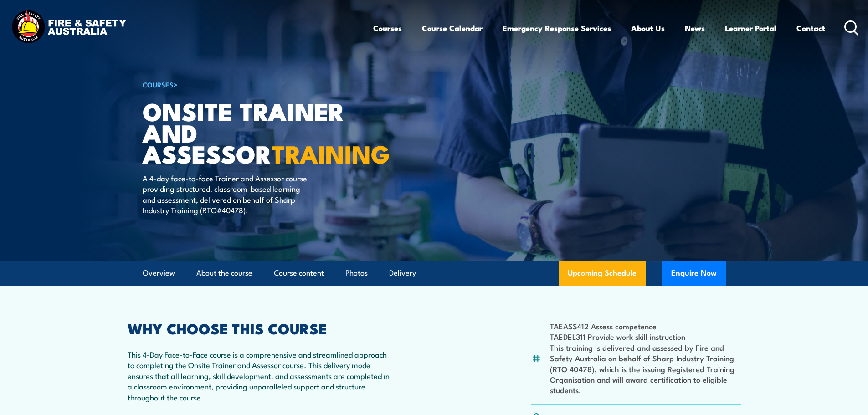  Describe the element at coordinates (261, 375) in the screenshot. I see `p: This 4-Day Face-to-Face course is a comprehensive and streamlined approach to completing the Onsi...` at that location.